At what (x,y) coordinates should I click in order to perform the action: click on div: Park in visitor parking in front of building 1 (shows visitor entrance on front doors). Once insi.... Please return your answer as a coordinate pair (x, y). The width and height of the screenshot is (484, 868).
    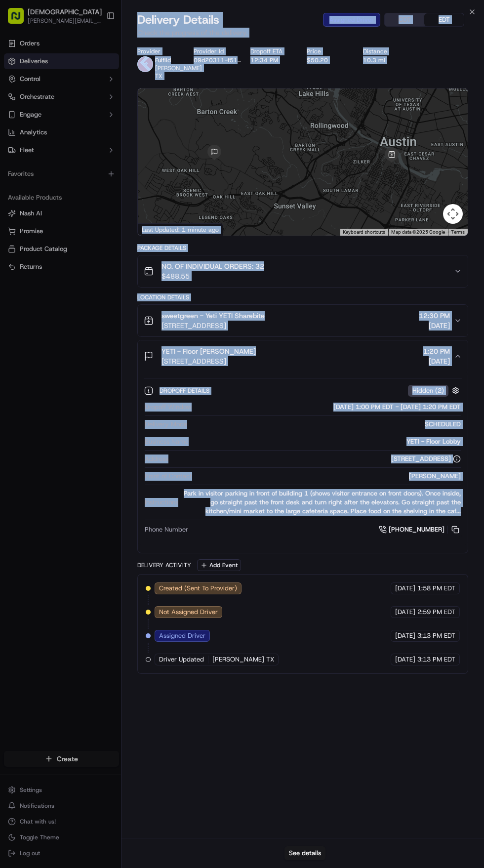
    Looking at the image, I should click on (321, 502).